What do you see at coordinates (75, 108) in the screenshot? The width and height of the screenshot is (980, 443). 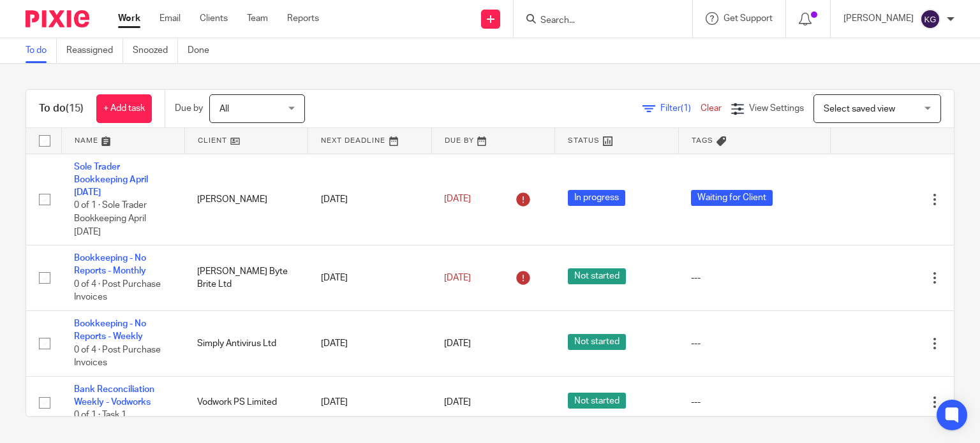 I see `span: (15)` at bounding box center [75, 108].